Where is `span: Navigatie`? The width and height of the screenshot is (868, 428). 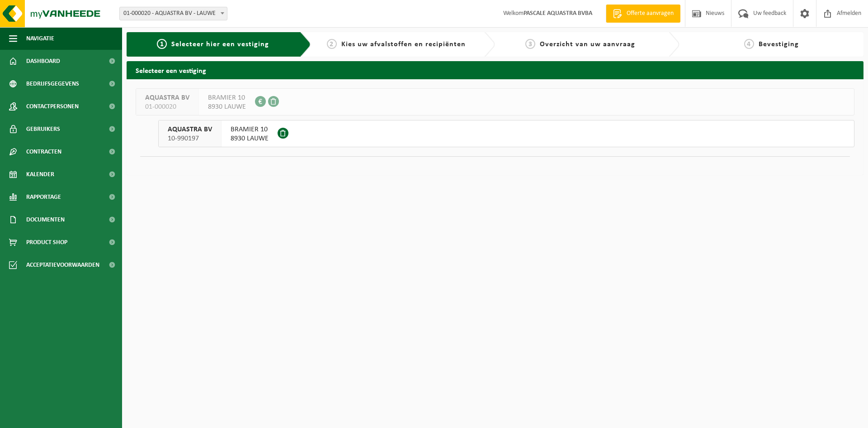
span: Navigatie is located at coordinates (40, 39).